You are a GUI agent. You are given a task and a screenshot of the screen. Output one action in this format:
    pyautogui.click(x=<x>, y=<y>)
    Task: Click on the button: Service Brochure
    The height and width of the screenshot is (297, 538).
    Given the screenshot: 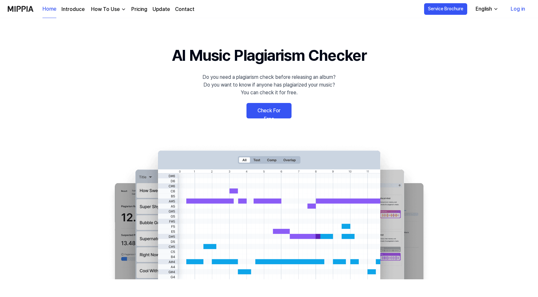 What is the action you would take?
    pyautogui.click(x=446, y=9)
    